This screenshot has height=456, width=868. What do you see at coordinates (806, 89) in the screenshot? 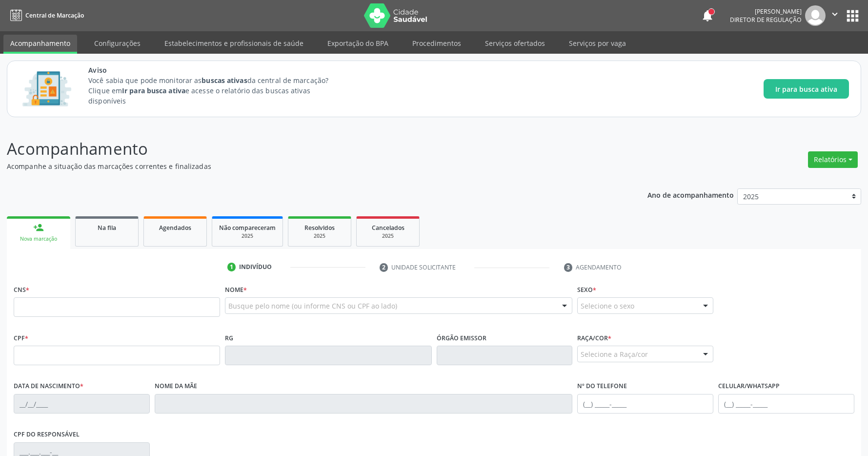
I see `span: Ir para busca ativa` at bounding box center [806, 89].